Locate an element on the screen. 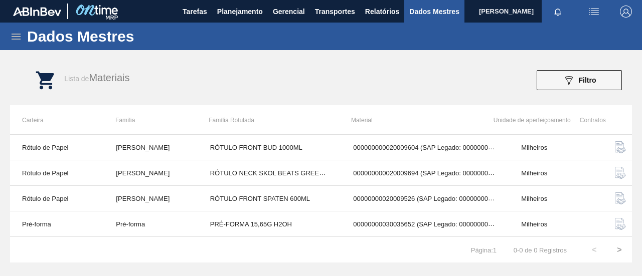  font: Registros is located at coordinates (553, 250).